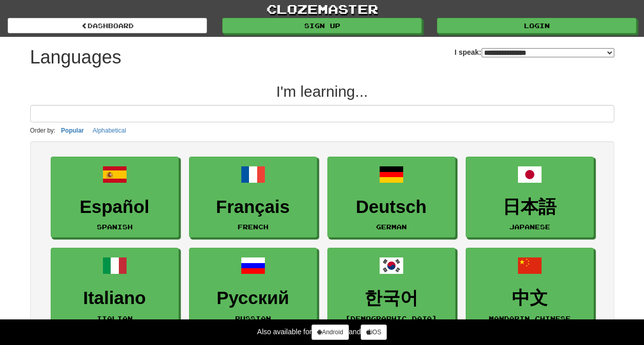  What do you see at coordinates (115, 207) in the screenshot?
I see `h3: Español` at bounding box center [115, 207].